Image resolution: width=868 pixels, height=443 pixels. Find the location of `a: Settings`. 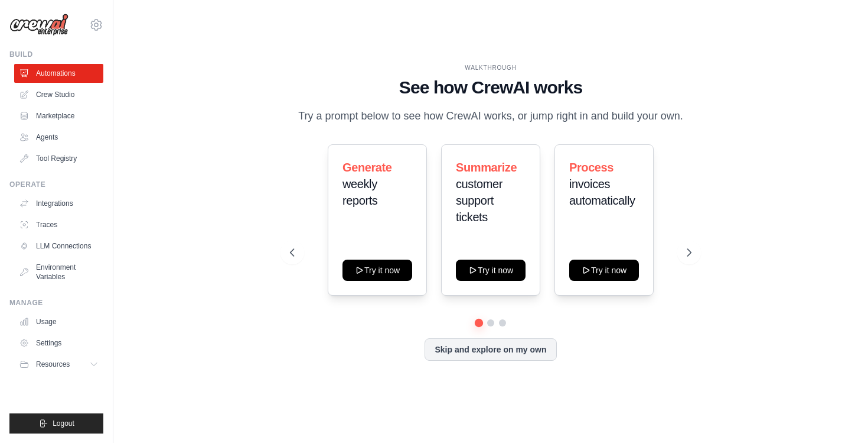

a: Settings is located at coordinates (59, 343).